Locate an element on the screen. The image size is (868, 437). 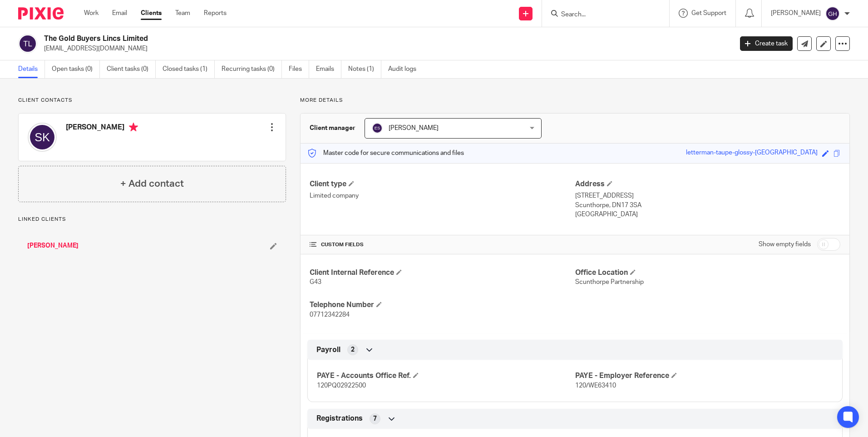
a: Reports is located at coordinates (215, 13).